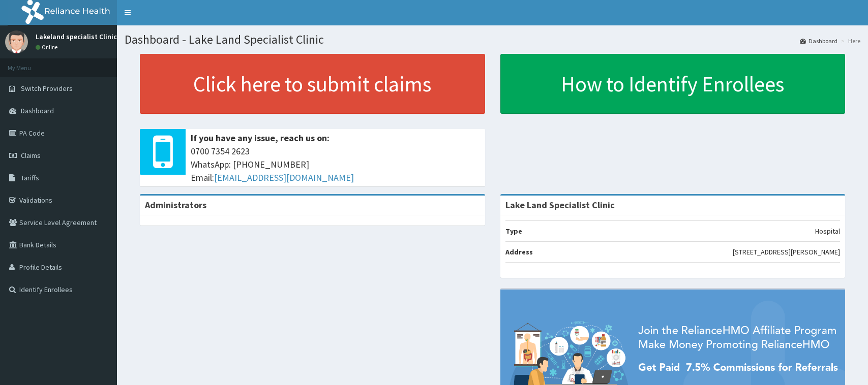 This screenshot has height=385, width=868. What do you see at coordinates (30, 178) in the screenshot?
I see `span: Tariffs` at bounding box center [30, 178].